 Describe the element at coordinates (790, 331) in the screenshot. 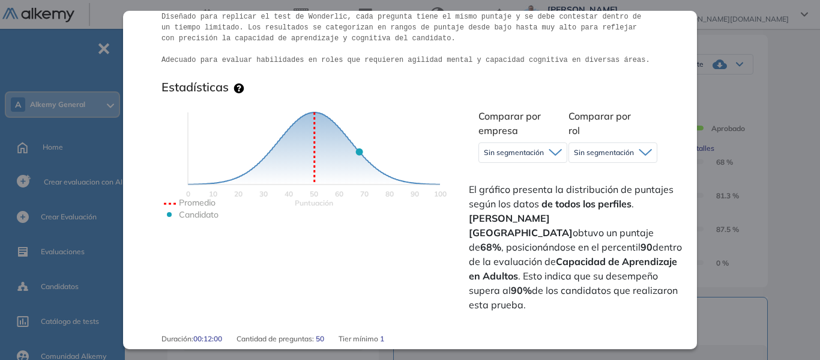

I see `div: Widget de chat` at that location.